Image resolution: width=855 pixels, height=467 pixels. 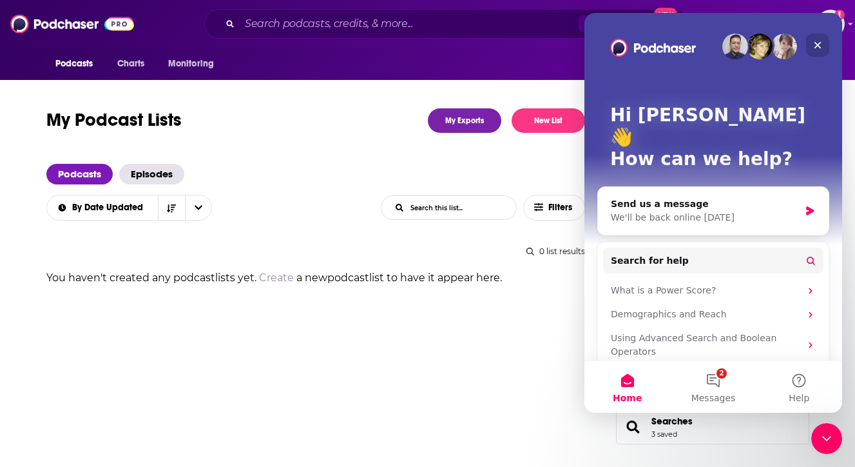 I want to click on span: New, so click(x=666, y=14).